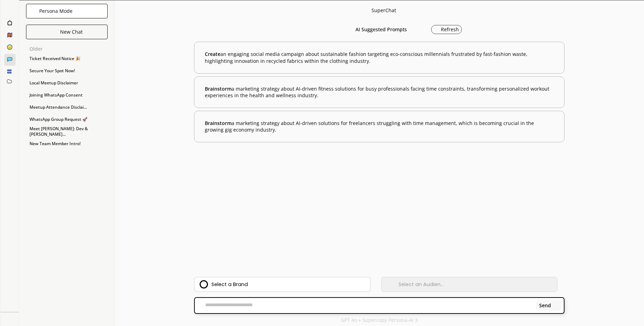  I want to click on p: GPT 4o + Supercopy Persona-AI 3, so click(379, 320).